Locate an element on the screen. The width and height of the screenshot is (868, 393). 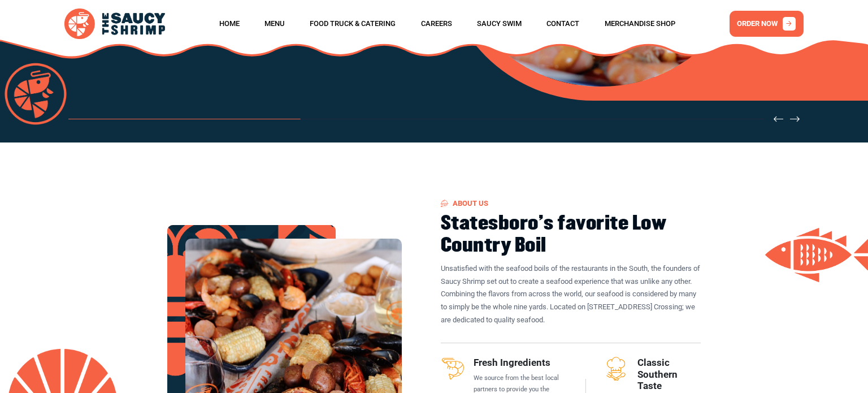
h3: Classic Southern Taste is located at coordinates (669, 374).